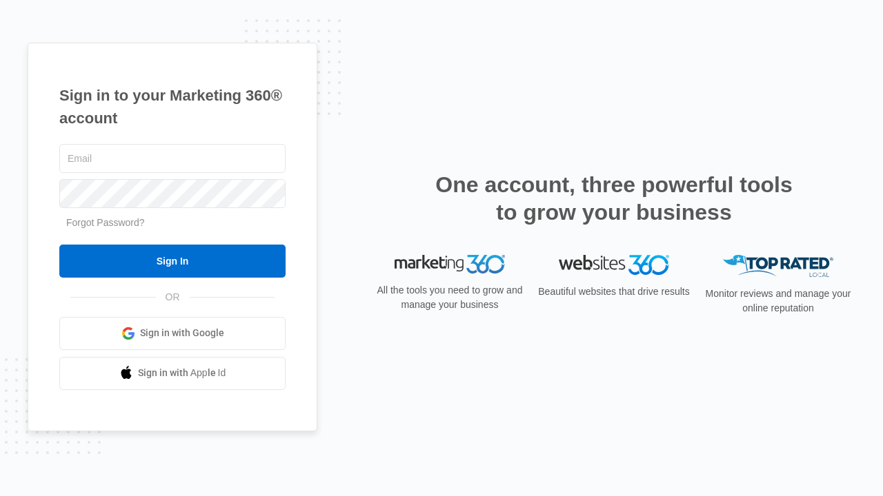 This screenshot has width=883, height=496. Describe the element at coordinates (778, 301) in the screenshot. I see `p: Monitor reviews and manage your online reputation` at that location.